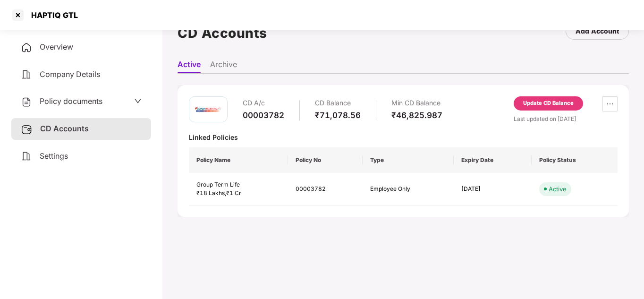  I want to click on div: Add Account, so click(597, 31).